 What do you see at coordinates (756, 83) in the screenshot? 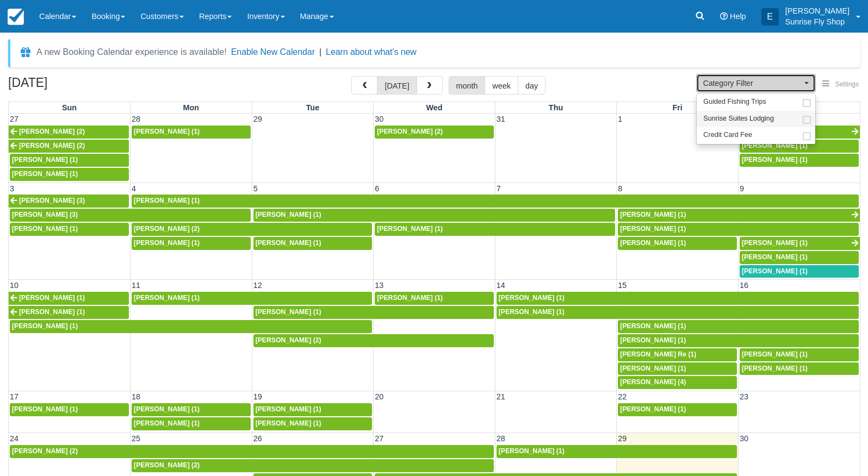
I see `button: Category Filter` at bounding box center [756, 83].